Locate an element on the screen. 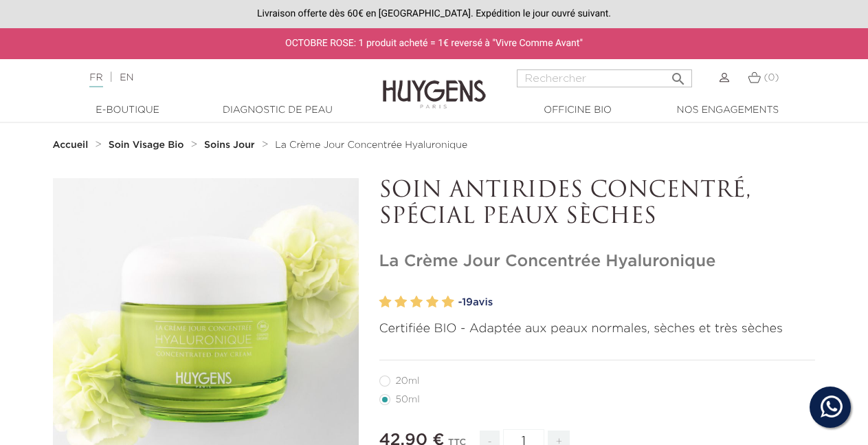 The width and height of the screenshot is (868, 445). a: E-Boutique is located at coordinates (128, 110).